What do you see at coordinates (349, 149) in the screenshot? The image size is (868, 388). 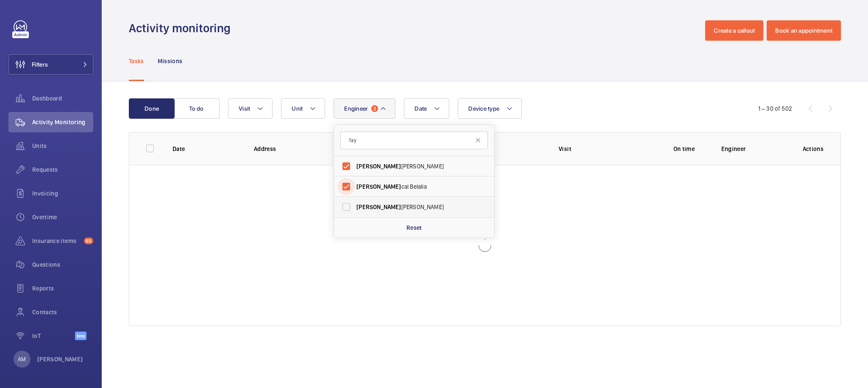 I see `p: Address` at bounding box center [349, 149].